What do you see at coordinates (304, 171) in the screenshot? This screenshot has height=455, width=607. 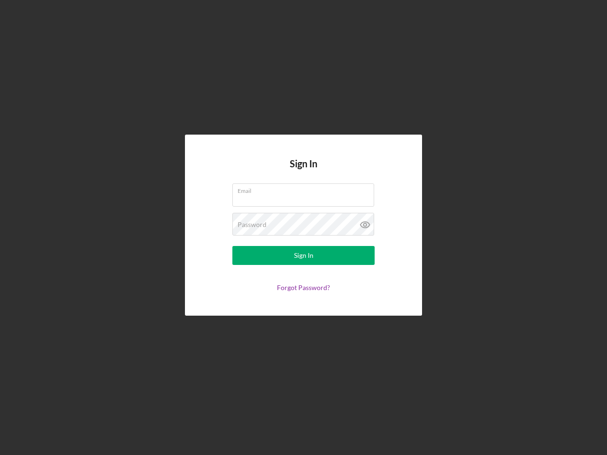 I see `h4: Sign In` at bounding box center [304, 171].